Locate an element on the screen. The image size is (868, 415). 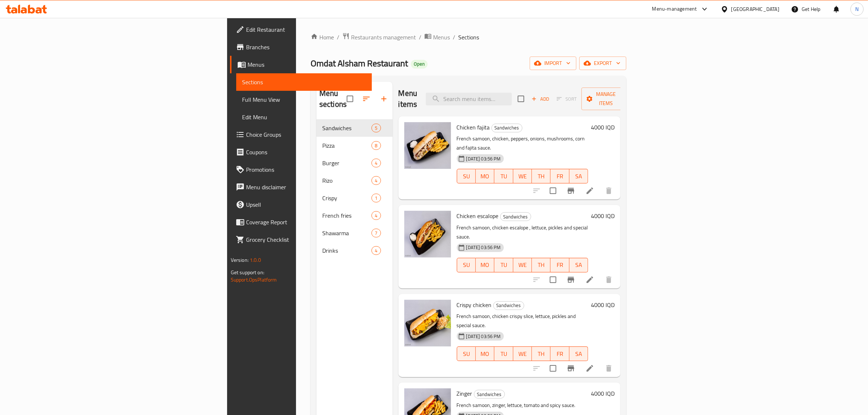
div: Shawarma7 is located at coordinates (354, 233).